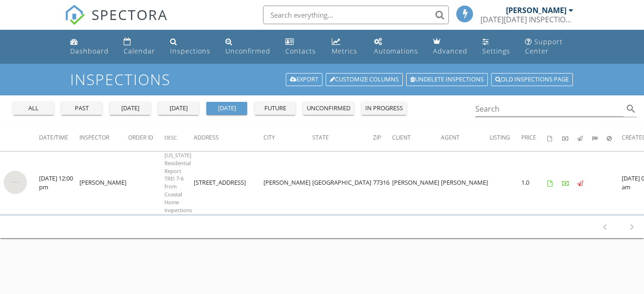  I want to click on div: Calendar, so click(140, 51).